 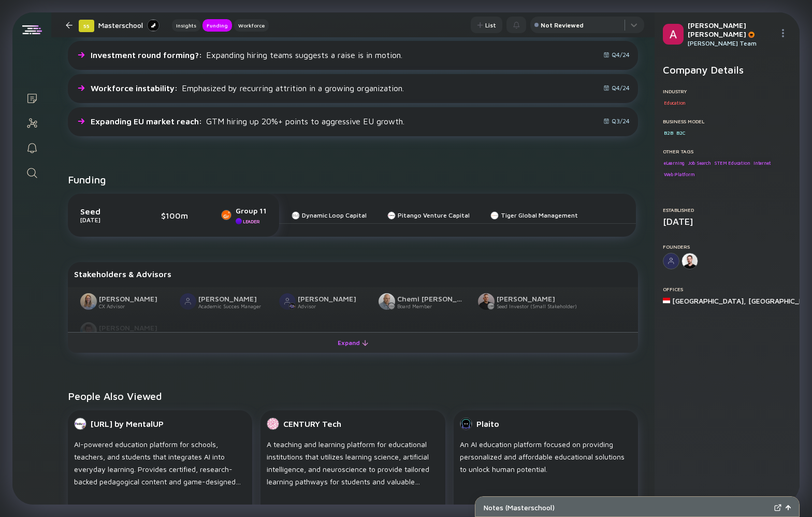 I want to click on div: Expanding hiring teams suggests a raise is in motion., so click(x=246, y=55).